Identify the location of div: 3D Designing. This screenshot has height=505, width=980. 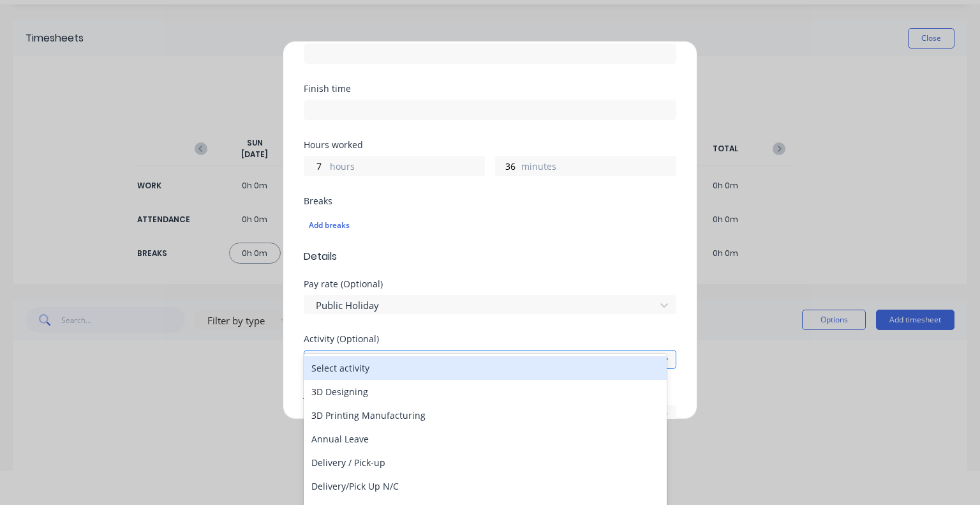
(485, 391).